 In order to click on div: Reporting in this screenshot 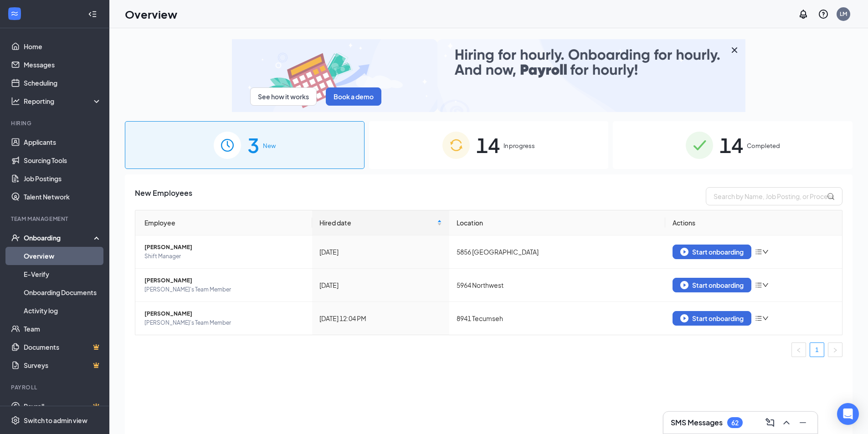, I will do `click(63, 101)`.